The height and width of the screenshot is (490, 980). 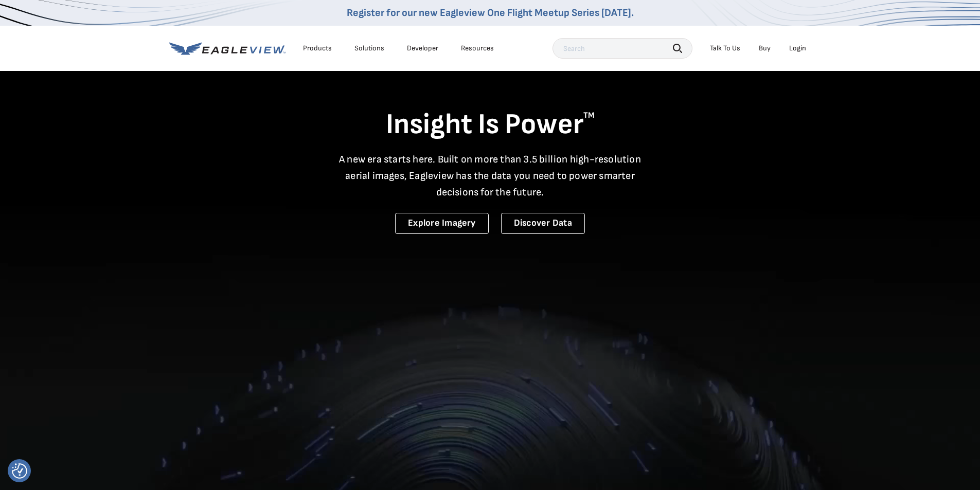 I want to click on a: Buy, so click(x=765, y=48).